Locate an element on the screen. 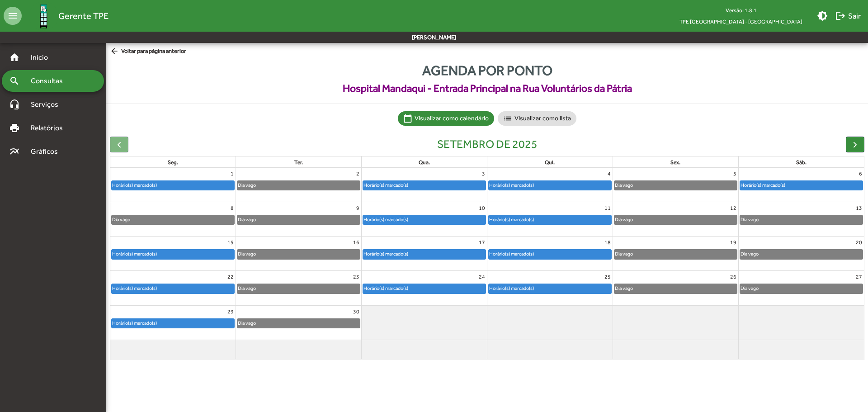  td: 29 de setembro de 2025 is located at coordinates (173, 323).